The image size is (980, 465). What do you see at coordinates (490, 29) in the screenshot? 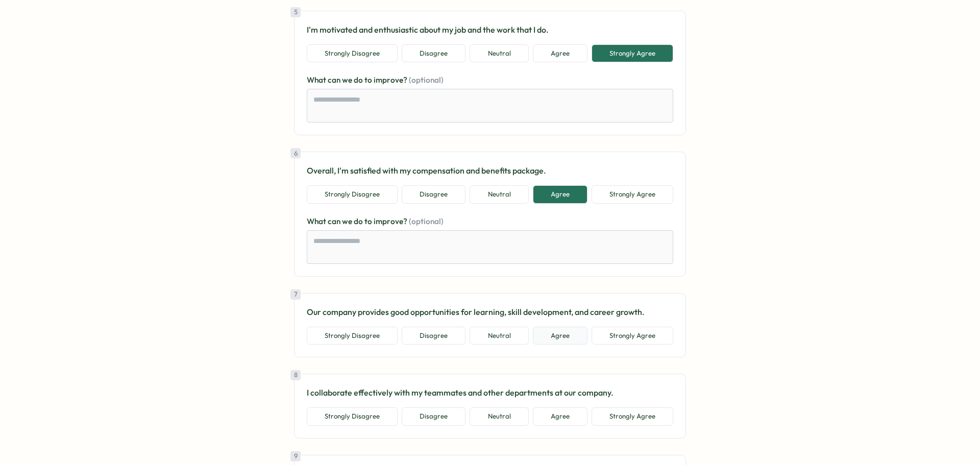
I see `p: I'm motivated and enthusiastic about my job and the work that I do.` at bounding box center [490, 29].